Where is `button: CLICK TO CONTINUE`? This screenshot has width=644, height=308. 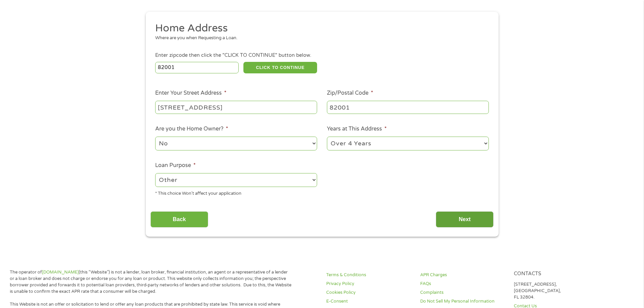
button: CLICK TO CONTINUE is located at coordinates (280, 68).